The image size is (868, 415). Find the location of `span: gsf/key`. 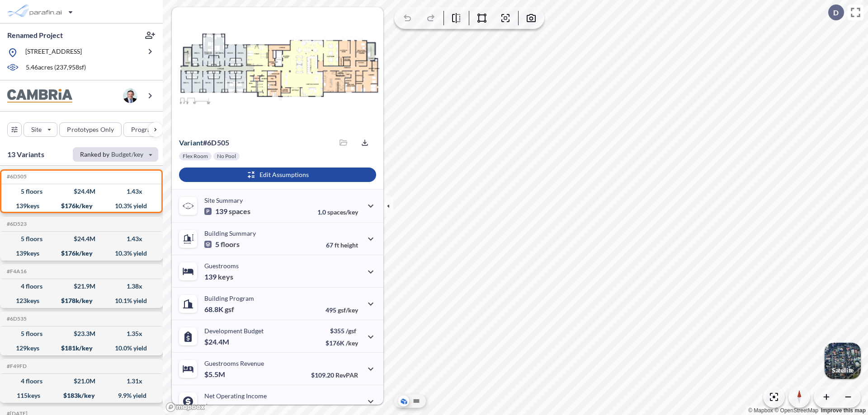

span: gsf/key is located at coordinates (348, 310).